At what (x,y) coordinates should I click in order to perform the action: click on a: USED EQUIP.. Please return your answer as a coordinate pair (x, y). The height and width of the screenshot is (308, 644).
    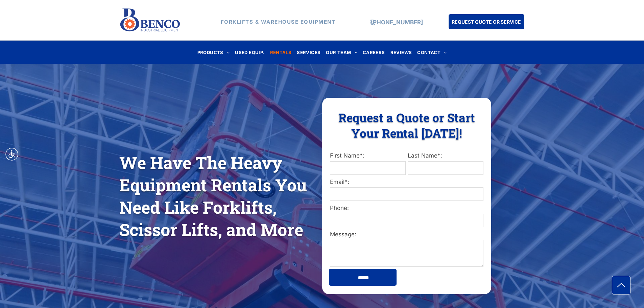
    Looking at the image, I should click on (250, 52).